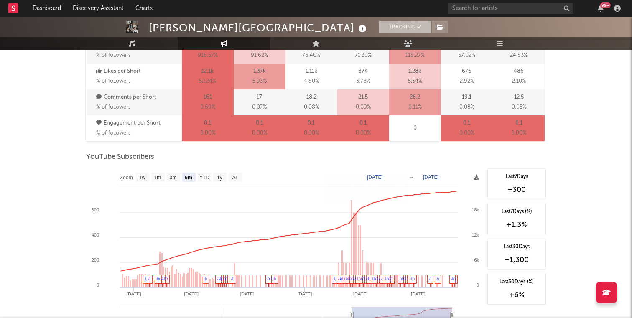 The height and width of the screenshot is (318, 632). Describe the element at coordinates (475, 210) in the screenshot. I see `text: 18k` at that location.